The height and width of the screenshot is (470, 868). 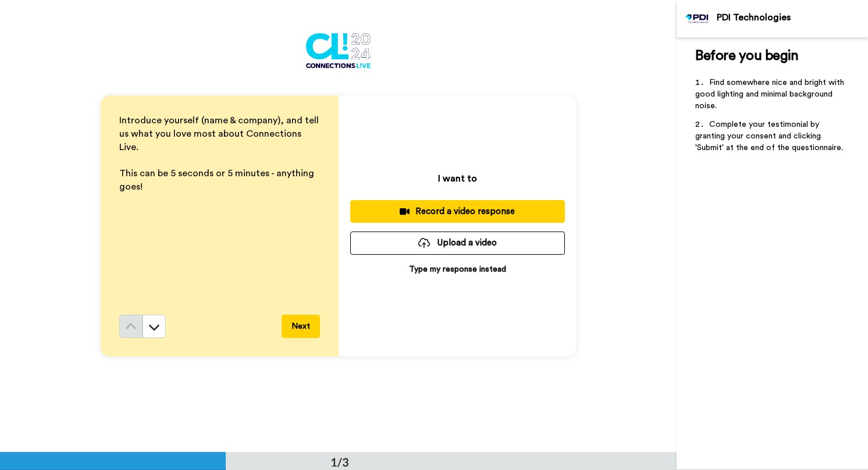 I want to click on p: I want to, so click(x=457, y=178).